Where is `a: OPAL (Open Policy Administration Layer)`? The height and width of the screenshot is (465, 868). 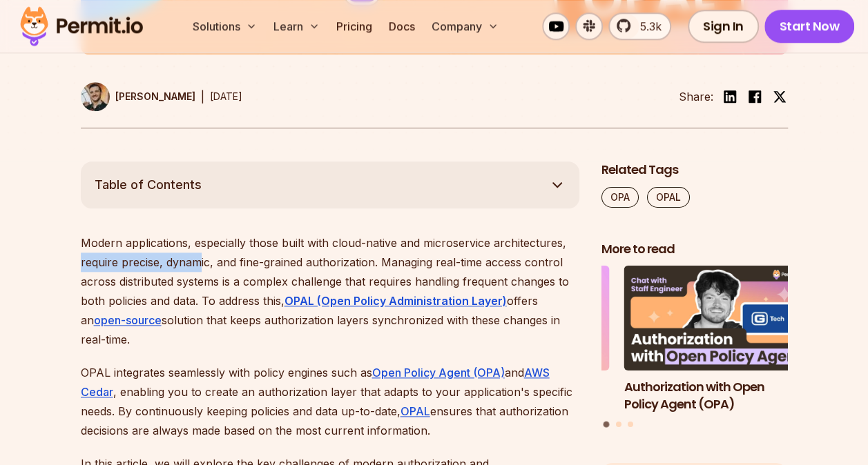
a: OPAL (Open Policy Administration Layer) is located at coordinates (395, 301).